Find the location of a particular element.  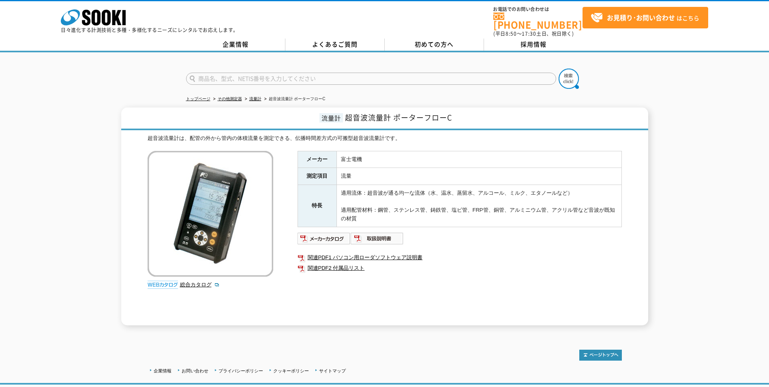

a: サイトマップ is located at coordinates (333, 371).